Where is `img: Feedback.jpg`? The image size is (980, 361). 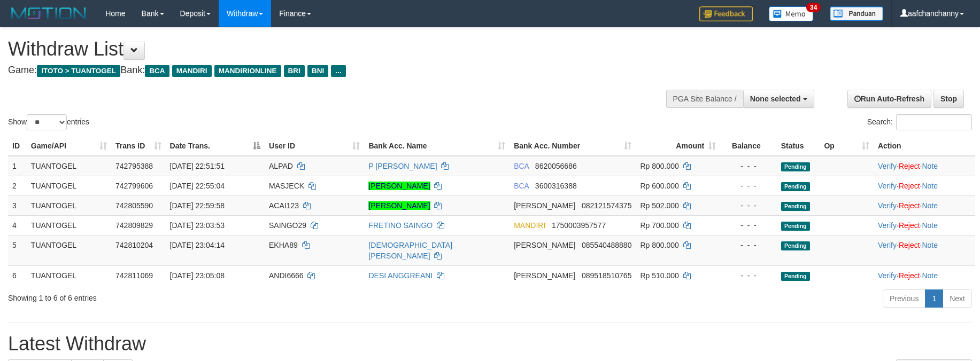 img: Feedback.jpg is located at coordinates (726, 14).